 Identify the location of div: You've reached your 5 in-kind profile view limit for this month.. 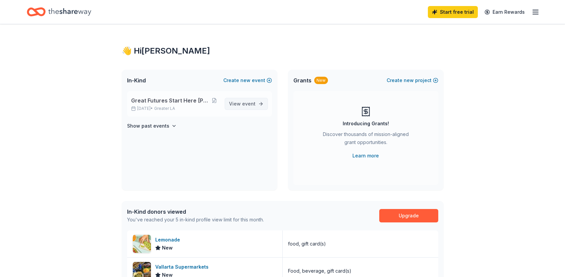
(195, 220).